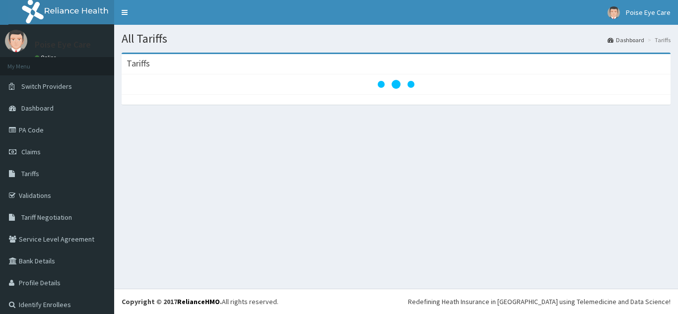  Describe the element at coordinates (648, 12) in the screenshot. I see `span: Poise Eye Care` at that location.